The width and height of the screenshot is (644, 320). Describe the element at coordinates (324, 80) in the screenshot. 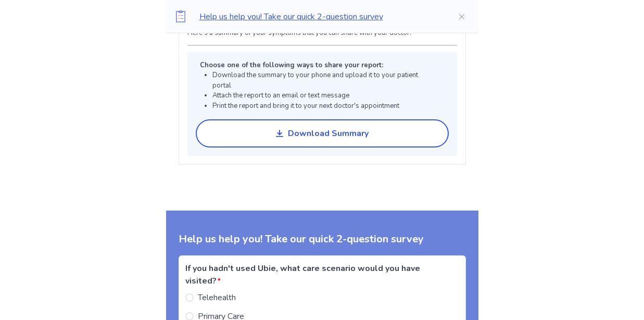

I see `li: Download the summary to your phone and upload it to your patient portal` at that location.